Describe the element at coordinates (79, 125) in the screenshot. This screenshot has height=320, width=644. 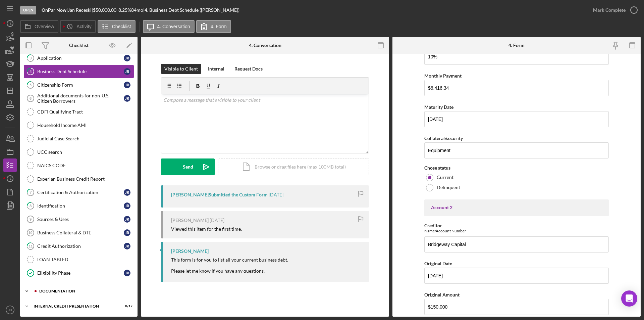
I see `a: Household Income AMI` at that location.